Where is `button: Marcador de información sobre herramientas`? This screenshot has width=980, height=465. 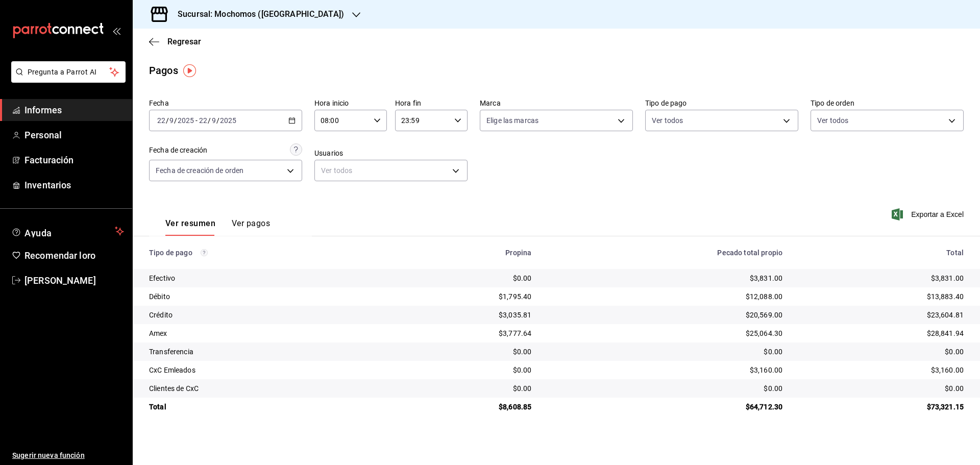 button: Marcador de información sobre herramientas is located at coordinates (190, 70).